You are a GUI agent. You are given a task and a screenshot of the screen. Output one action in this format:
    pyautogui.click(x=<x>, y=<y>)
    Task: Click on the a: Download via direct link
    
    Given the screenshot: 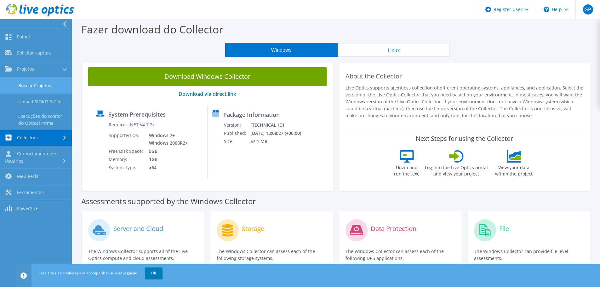 What is the action you would take?
    pyautogui.click(x=207, y=94)
    